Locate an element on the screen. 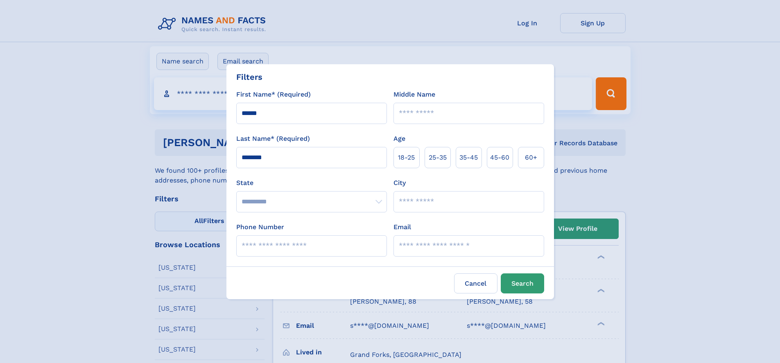  label: Age is located at coordinates (399, 139).